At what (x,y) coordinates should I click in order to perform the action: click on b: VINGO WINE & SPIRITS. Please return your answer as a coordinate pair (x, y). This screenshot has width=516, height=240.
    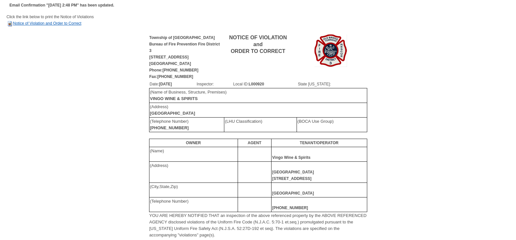
    Looking at the image, I should click on (174, 99).